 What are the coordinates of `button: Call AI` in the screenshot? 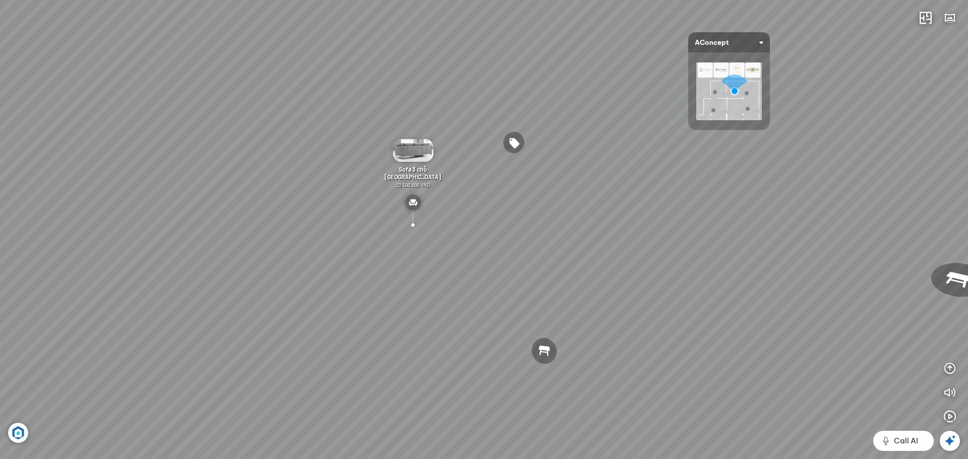 It's located at (903, 441).